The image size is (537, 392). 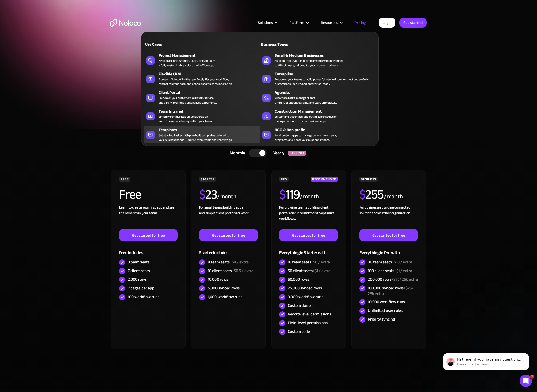 What do you see at coordinates (324, 179) in the screenshot?
I see `div: RECOMMENDED` at bounding box center [324, 179].